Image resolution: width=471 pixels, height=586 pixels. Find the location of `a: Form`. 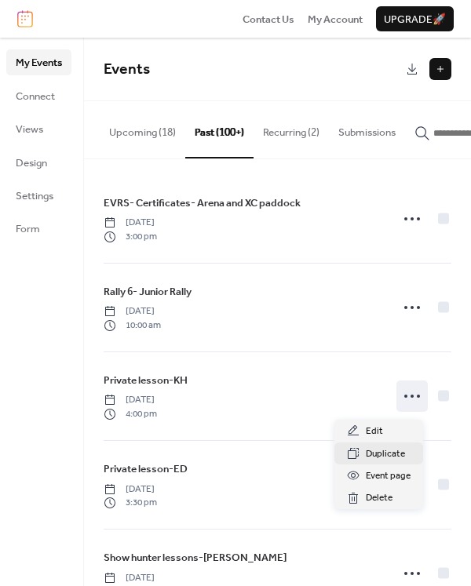

a: Form is located at coordinates (38, 228).